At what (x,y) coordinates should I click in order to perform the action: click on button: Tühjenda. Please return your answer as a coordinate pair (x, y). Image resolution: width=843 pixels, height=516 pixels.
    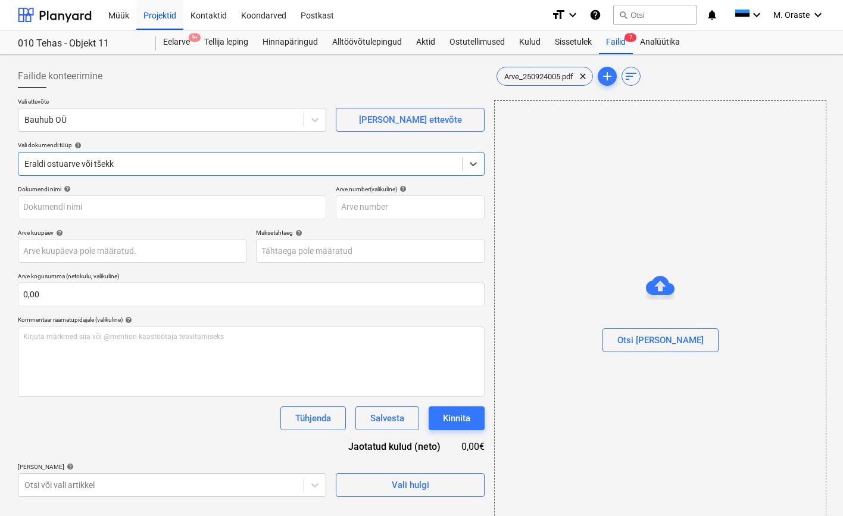
    Looking at the image, I should click on (313, 418).